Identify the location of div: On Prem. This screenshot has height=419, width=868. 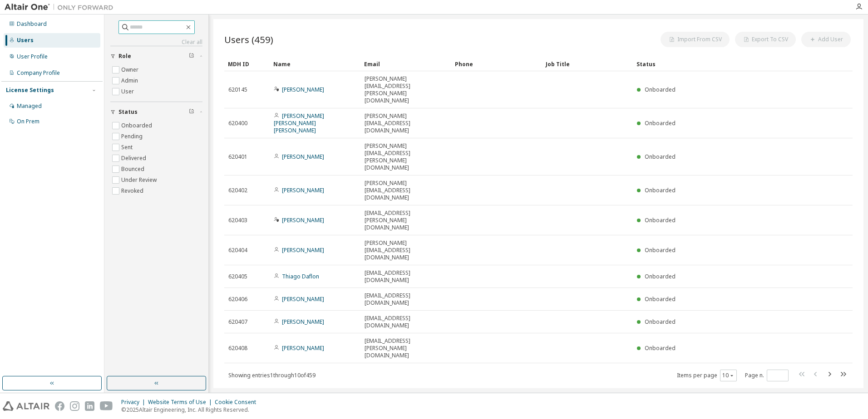
(28, 122).